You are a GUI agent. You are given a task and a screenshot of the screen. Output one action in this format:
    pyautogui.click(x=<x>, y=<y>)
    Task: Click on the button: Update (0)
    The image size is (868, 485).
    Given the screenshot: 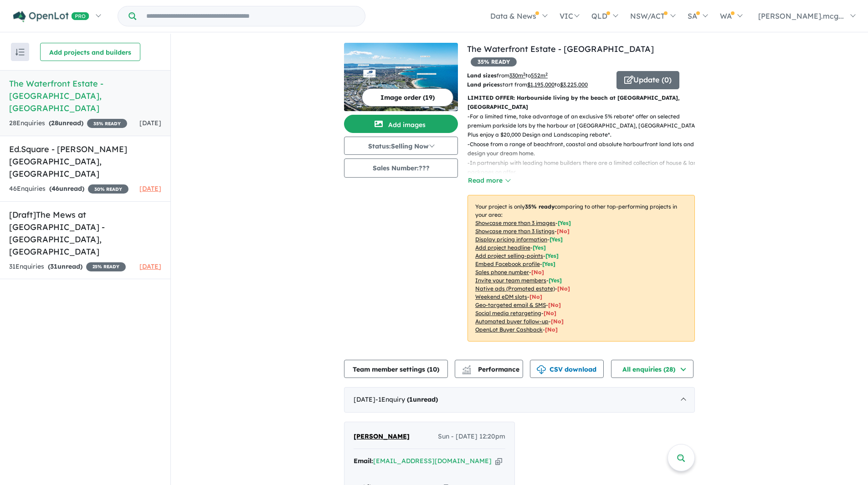 What is the action you would take?
    pyautogui.click(x=648, y=80)
    